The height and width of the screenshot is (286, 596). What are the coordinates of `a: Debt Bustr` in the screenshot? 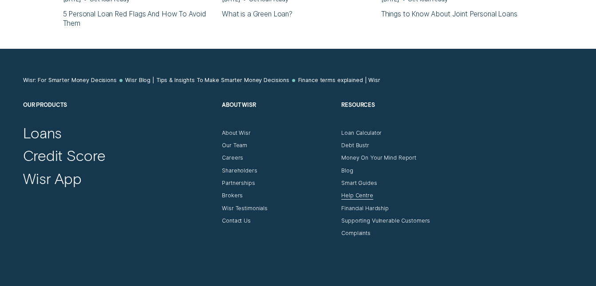 It's located at (355, 146).